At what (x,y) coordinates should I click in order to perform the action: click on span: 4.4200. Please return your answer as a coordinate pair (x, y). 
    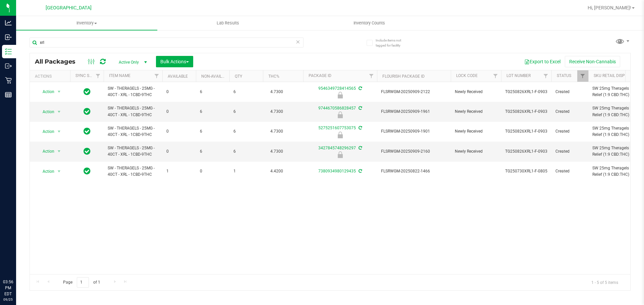
    Looking at the image, I should click on (277, 171).